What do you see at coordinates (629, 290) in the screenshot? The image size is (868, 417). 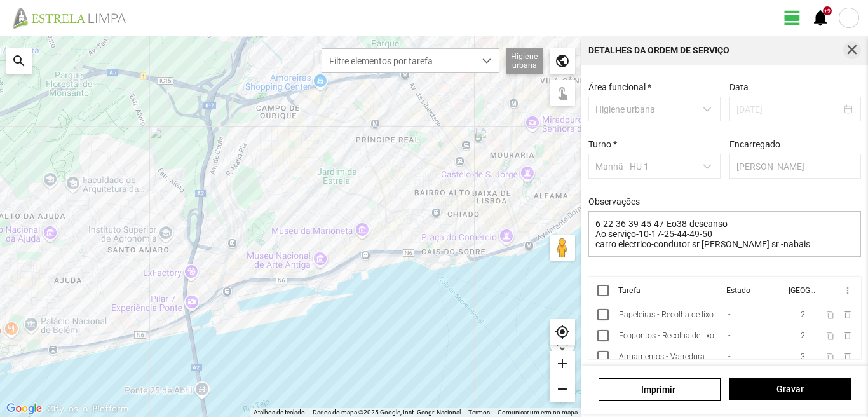 I see `div: Tarefa` at bounding box center [629, 290].